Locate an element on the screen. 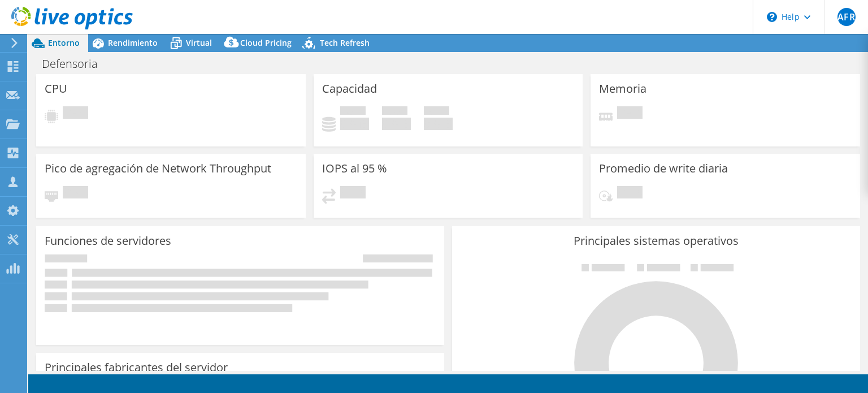 The height and width of the screenshot is (393, 868). span: Total is located at coordinates (436, 112).